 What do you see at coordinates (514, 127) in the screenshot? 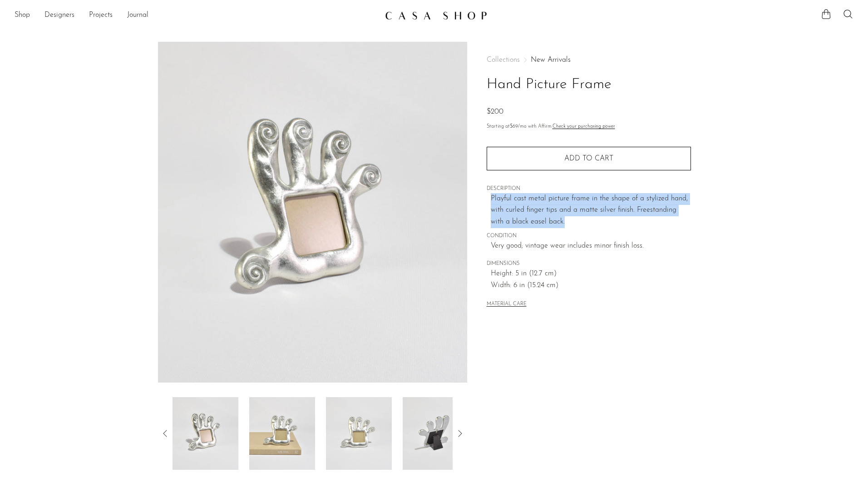
I see `span: $69` at bounding box center [514, 127].